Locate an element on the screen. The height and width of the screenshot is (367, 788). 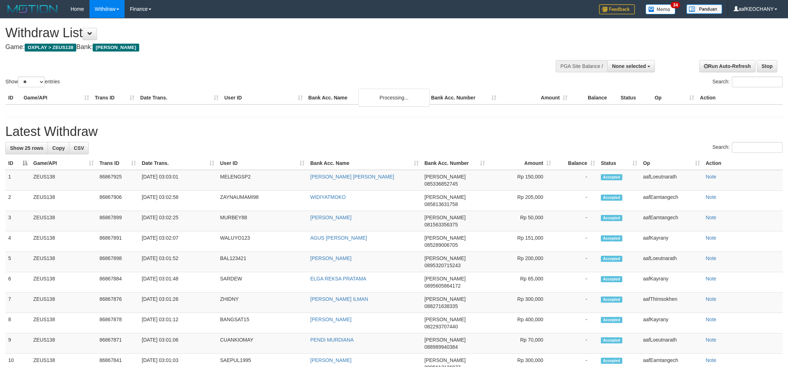
th: Op: activate to sort column ascending is located at coordinates (672, 163).